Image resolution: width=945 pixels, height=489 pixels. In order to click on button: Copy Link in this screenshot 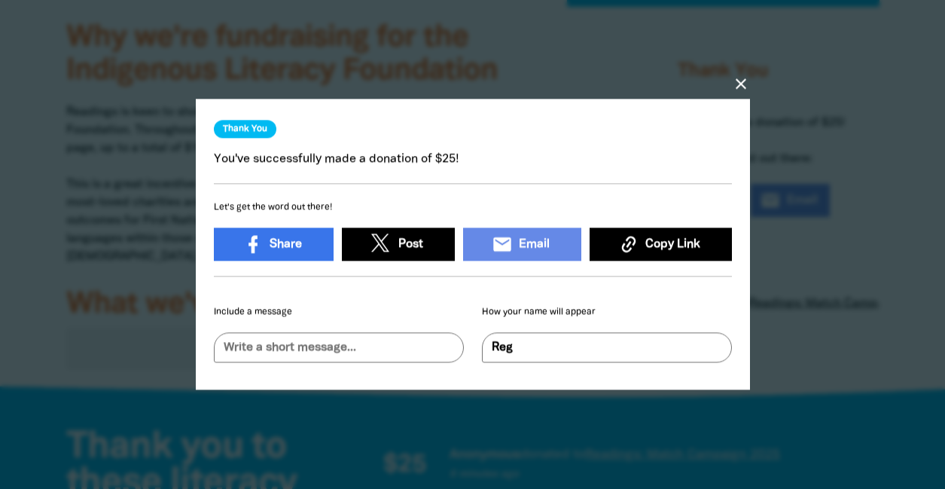, I will do `click(659, 244)`.